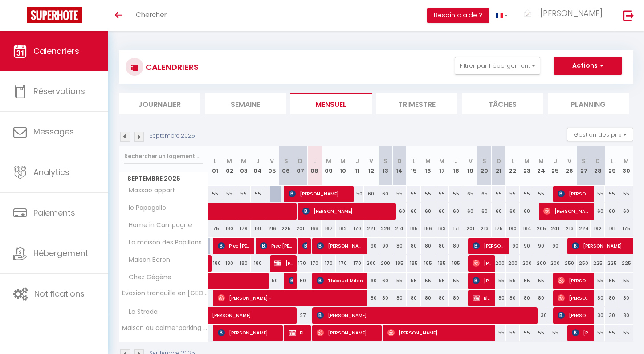 Image resolution: width=644 pixels, height=354 pixels. I want to click on div: 241, so click(556, 228).